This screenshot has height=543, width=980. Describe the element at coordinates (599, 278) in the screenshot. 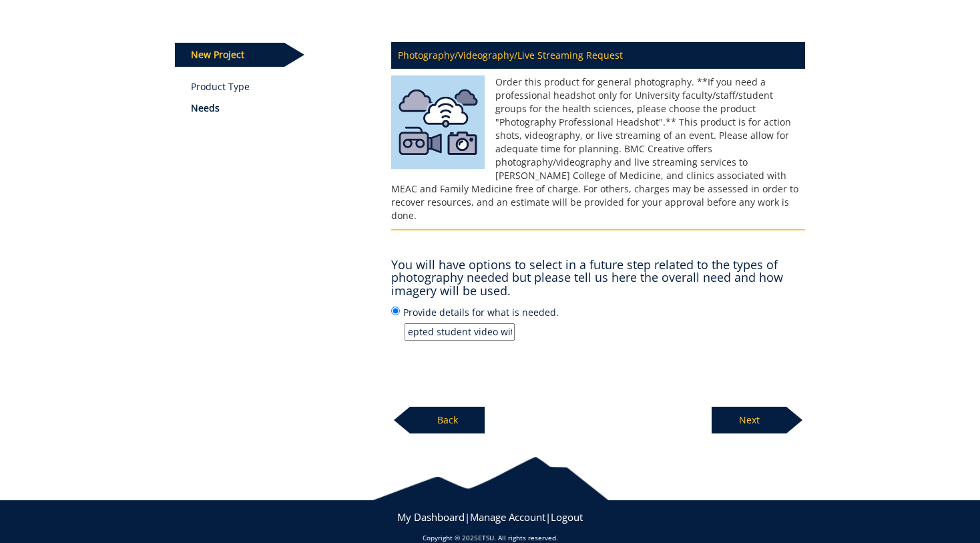

I see `h4: You will have options to select in a future step related to the types of photography needed but p...` at that location.